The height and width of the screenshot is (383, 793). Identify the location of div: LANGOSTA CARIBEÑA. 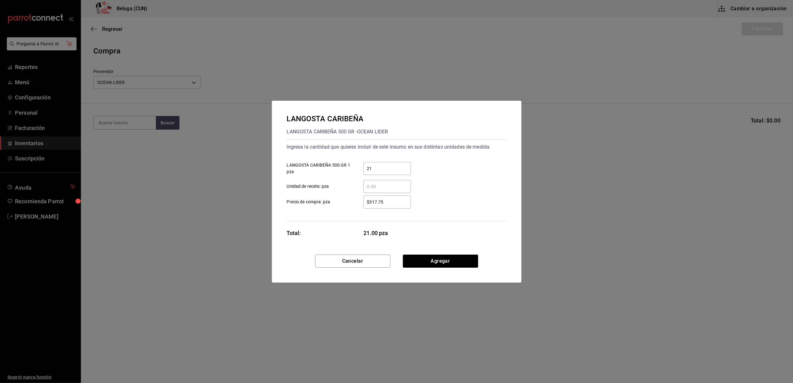
(337, 119).